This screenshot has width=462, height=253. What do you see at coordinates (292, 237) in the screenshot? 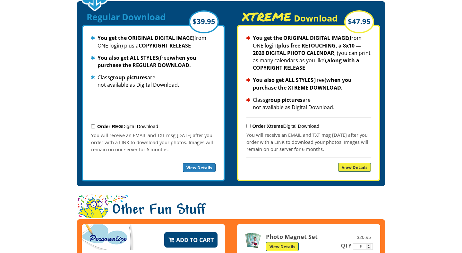
I see `strong: Photo Magnet Set` at bounding box center [292, 237].